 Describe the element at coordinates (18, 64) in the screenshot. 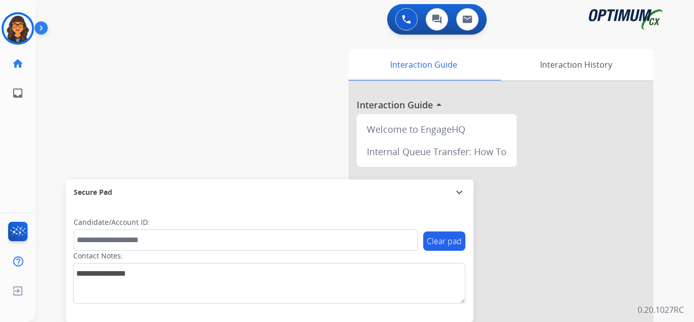

I see `mat-icon: home` at that location.